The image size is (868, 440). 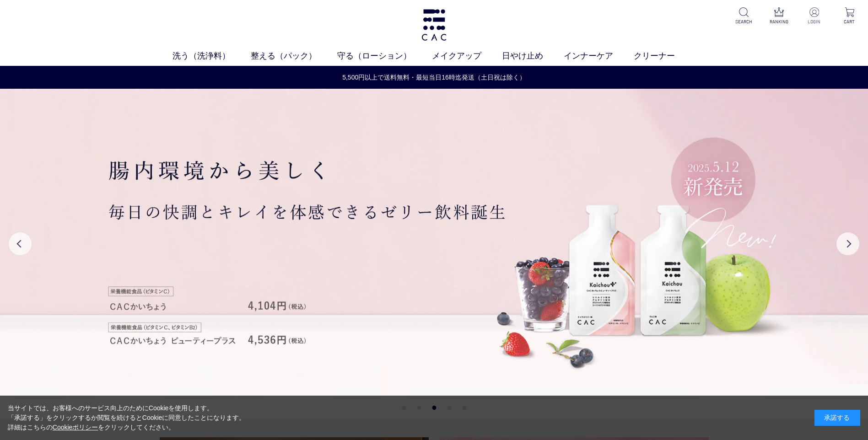 What do you see at coordinates (532, 56) in the screenshot?
I see `a: 日やけ止め` at bounding box center [532, 56].